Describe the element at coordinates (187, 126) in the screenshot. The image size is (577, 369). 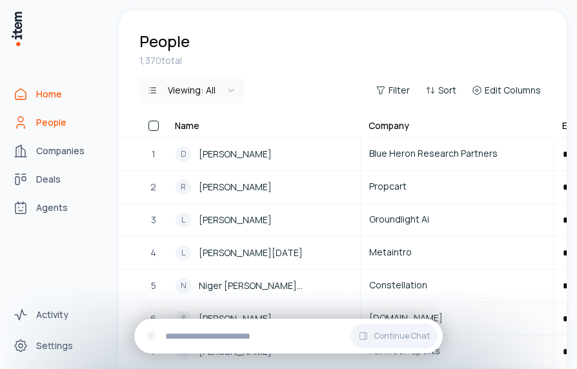
I see `div: Name` at that location.